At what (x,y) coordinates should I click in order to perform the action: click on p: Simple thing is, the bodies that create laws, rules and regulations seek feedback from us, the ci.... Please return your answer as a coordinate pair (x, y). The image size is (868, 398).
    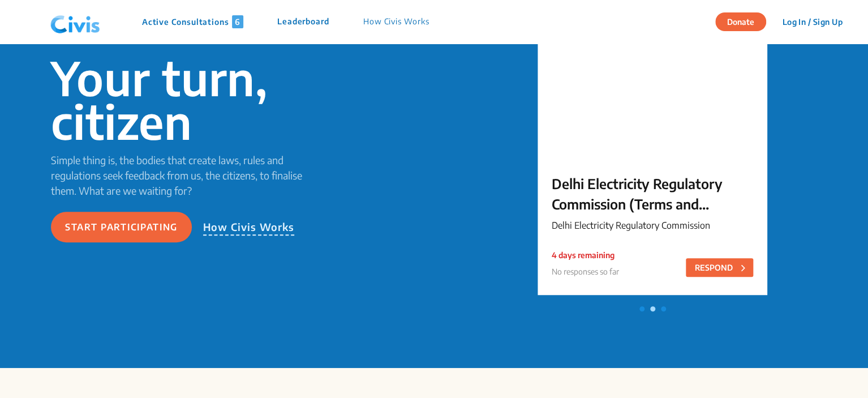
    Looking at the image, I should click on (185, 175).